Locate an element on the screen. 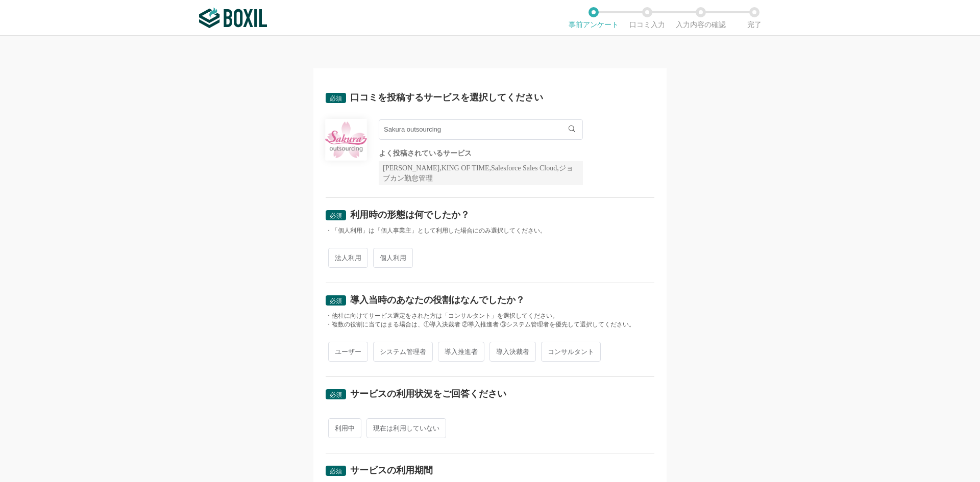 The image size is (980, 482). div: ・他社に向けてサービス選定をされた方は「コンサルタント」を選択してください。 is located at coordinates (490, 316).